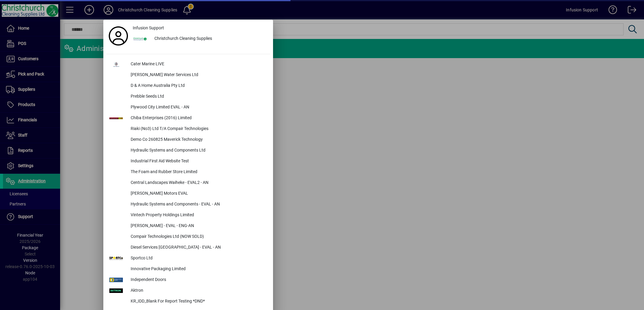 This screenshot has height=310, width=644. Describe the element at coordinates (148, 28) in the screenshot. I see `span: Infusion Support` at that location.